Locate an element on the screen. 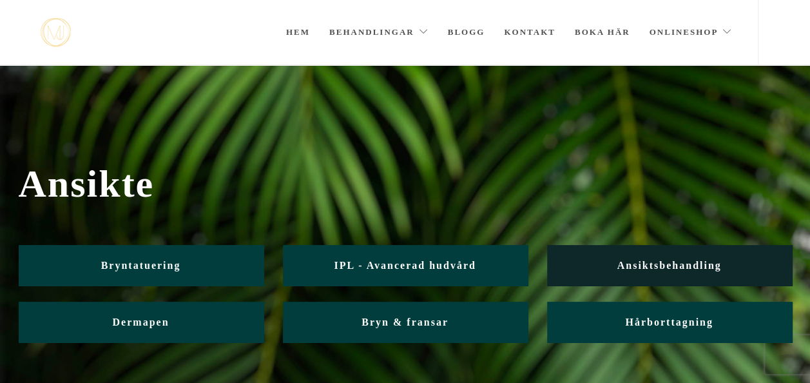 This screenshot has height=383, width=810. a: Bryn & fransar is located at coordinates (405, 322).